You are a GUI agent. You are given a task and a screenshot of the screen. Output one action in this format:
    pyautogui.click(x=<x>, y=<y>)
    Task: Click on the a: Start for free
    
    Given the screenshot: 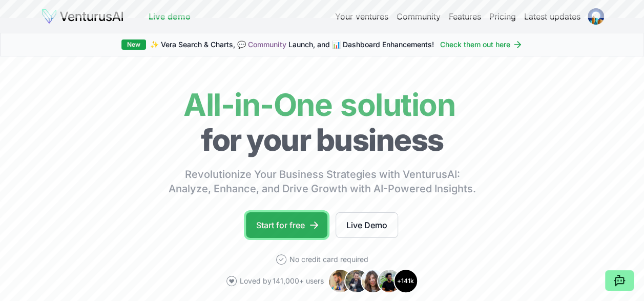 What is the action you would take?
    pyautogui.click(x=286, y=225)
    